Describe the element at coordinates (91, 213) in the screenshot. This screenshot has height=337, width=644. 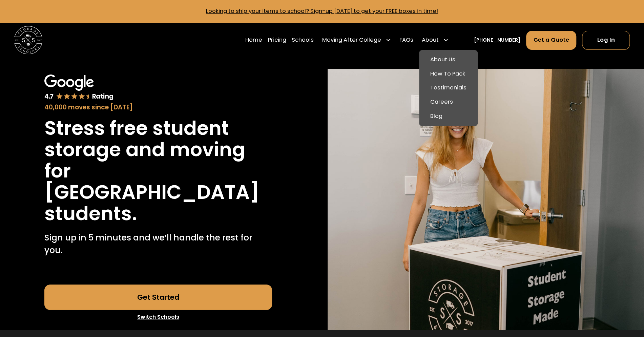
I see `h1: students.` at that location.